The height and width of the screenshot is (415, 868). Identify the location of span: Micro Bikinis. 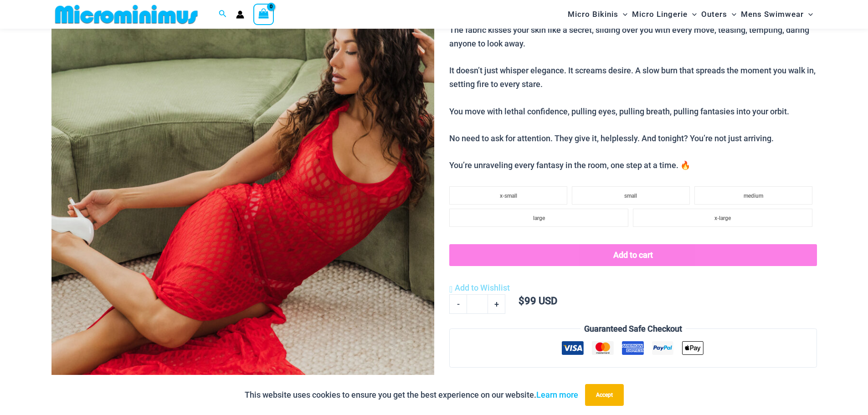
(593, 14).